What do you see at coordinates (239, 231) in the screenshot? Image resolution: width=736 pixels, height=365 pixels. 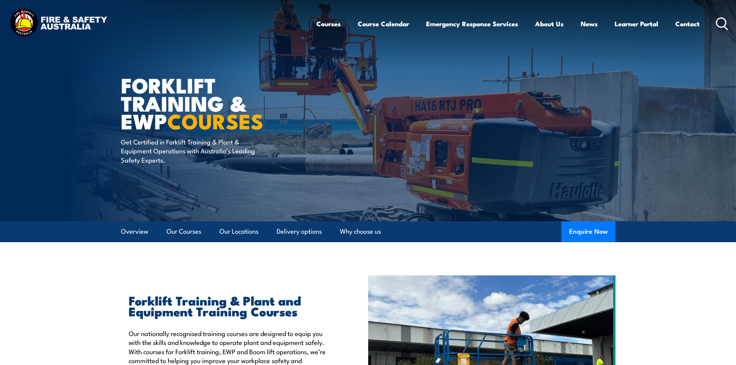 I see `a: Our Locations` at bounding box center [239, 231].